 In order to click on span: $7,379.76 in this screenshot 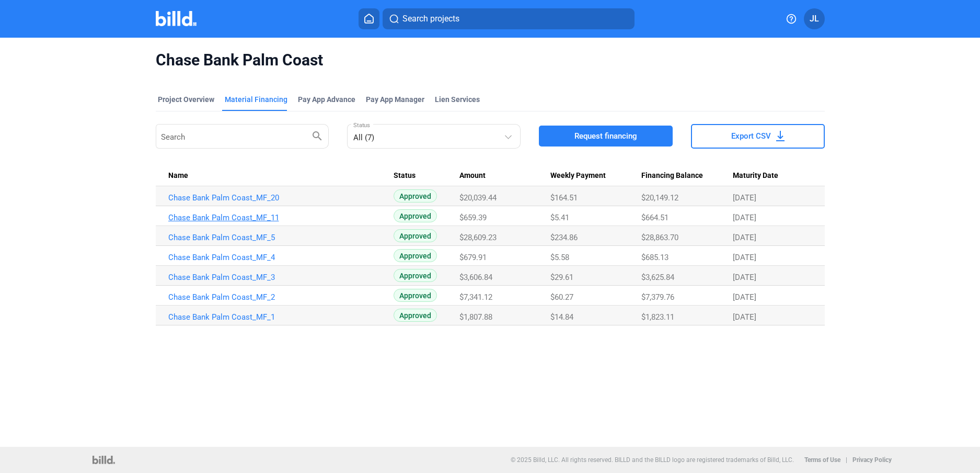, I will do `click(657, 297)`.